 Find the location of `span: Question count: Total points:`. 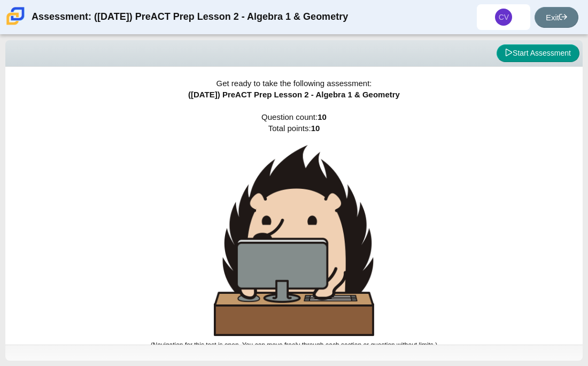

span: Question count: Total points: is located at coordinates (294, 230).